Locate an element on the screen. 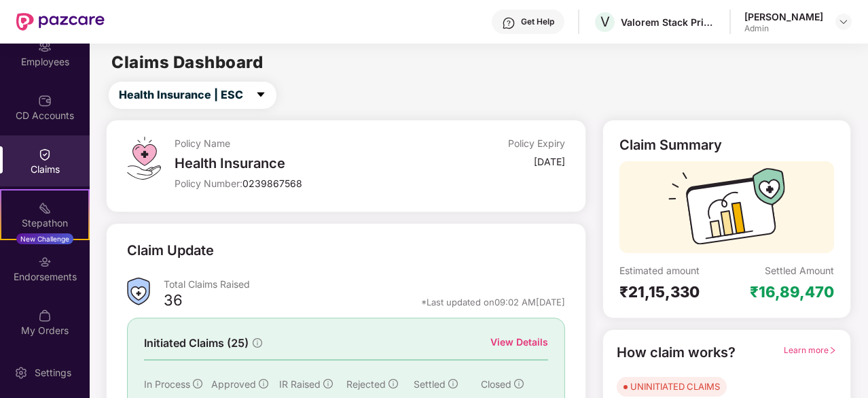 This screenshot has height=398, width=868. span: In Process is located at coordinates (167, 384).